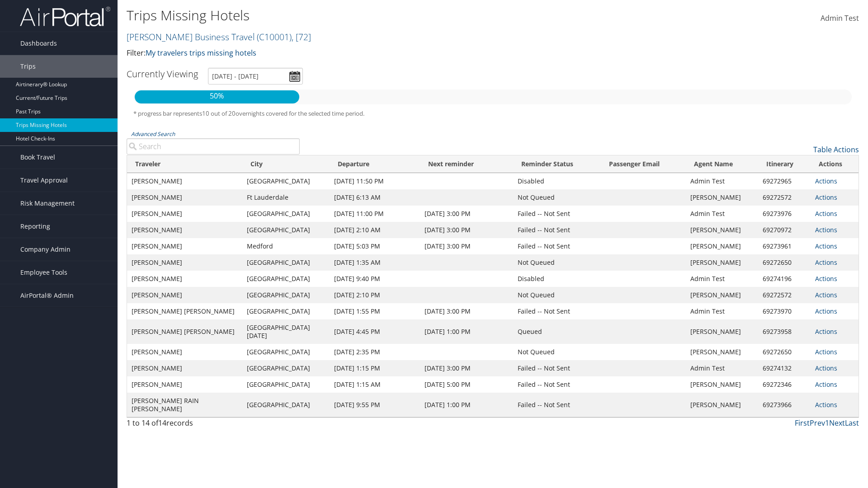 The width and height of the screenshot is (868, 488). What do you see at coordinates (36, 226) in the screenshot?
I see `span: Reporting` at bounding box center [36, 226].